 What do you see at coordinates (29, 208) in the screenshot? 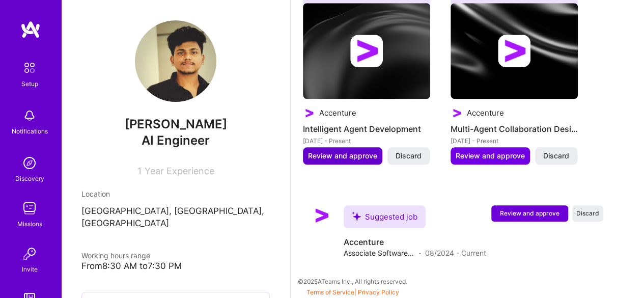
I see `img: teamwork` at bounding box center [29, 208].